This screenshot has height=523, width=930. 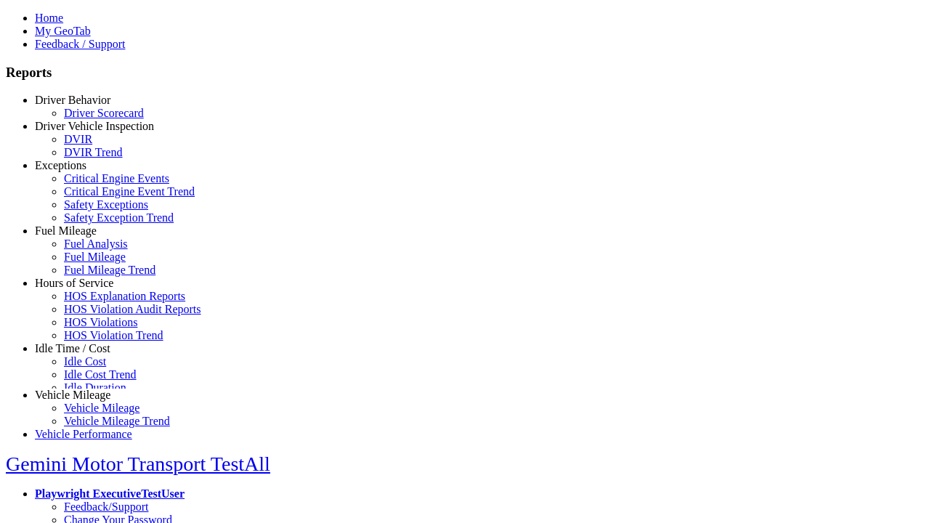 I want to click on a: Idle Duration, so click(x=95, y=387).